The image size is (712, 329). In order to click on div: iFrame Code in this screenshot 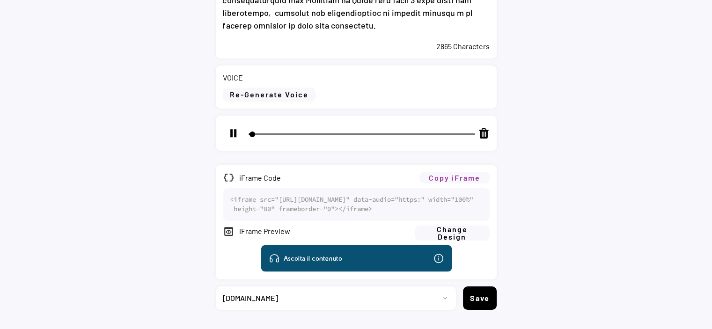, I will do `click(327, 178)`.